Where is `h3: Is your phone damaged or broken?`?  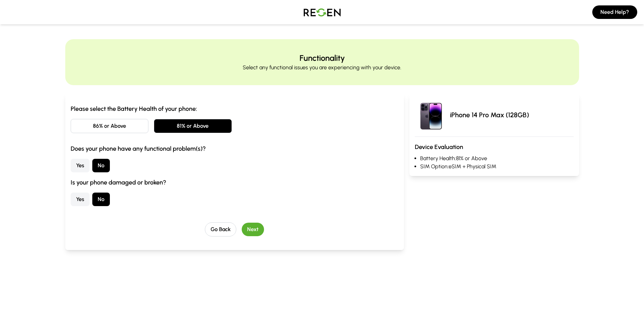
h3: Is your phone damaged or broken? is located at coordinates (235, 182).